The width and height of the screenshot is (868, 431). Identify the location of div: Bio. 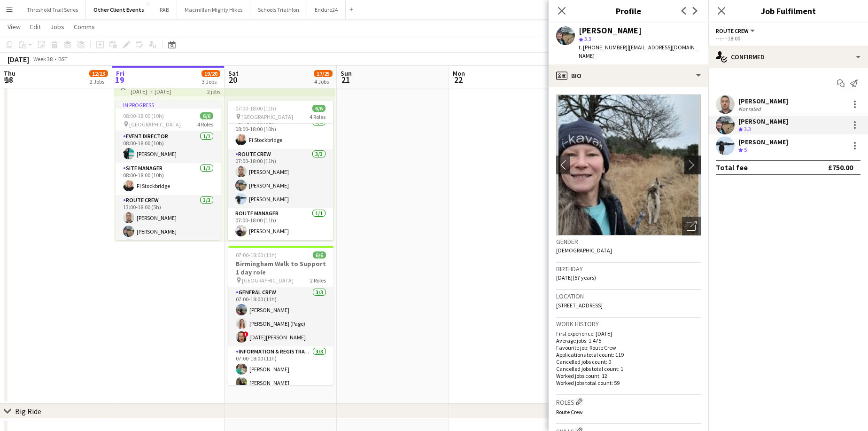
(629, 76).